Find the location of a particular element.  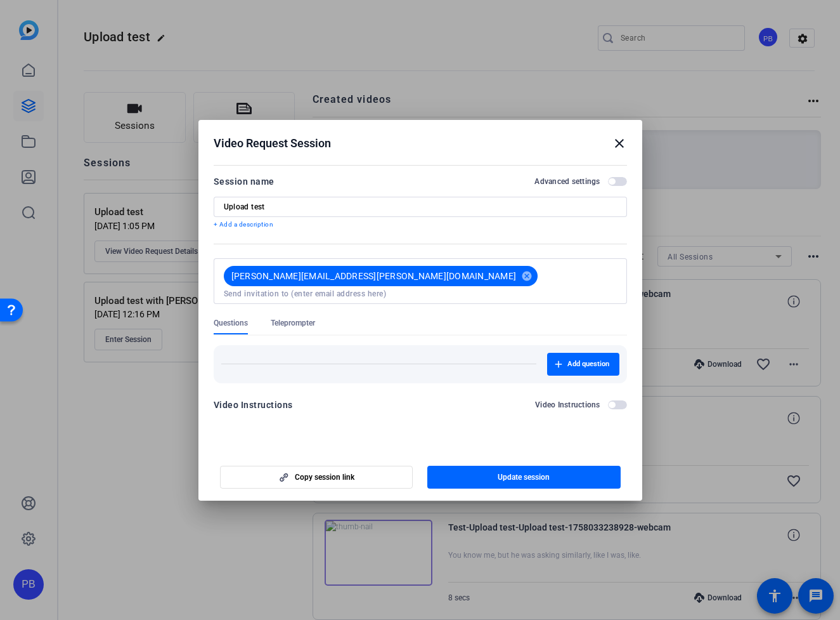

input: Send invitation to (enter email address here) is located at coordinates (421, 293).